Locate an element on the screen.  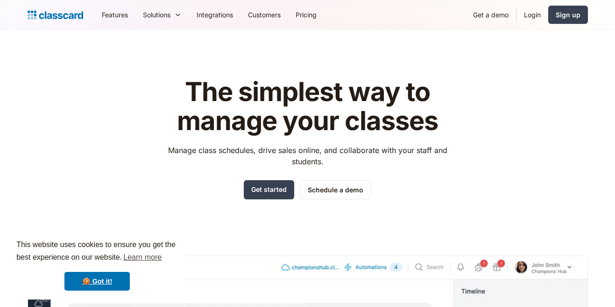
a: Integrations is located at coordinates (215, 14).